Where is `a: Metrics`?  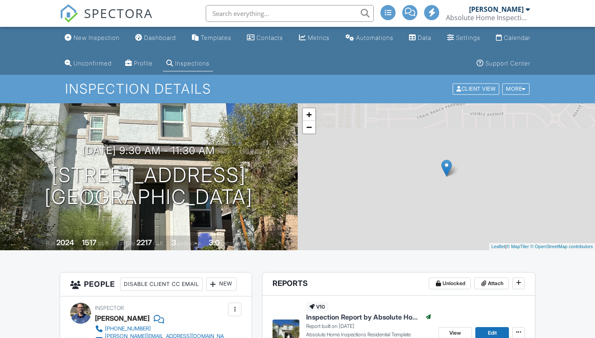 a: Metrics is located at coordinates (314, 38).